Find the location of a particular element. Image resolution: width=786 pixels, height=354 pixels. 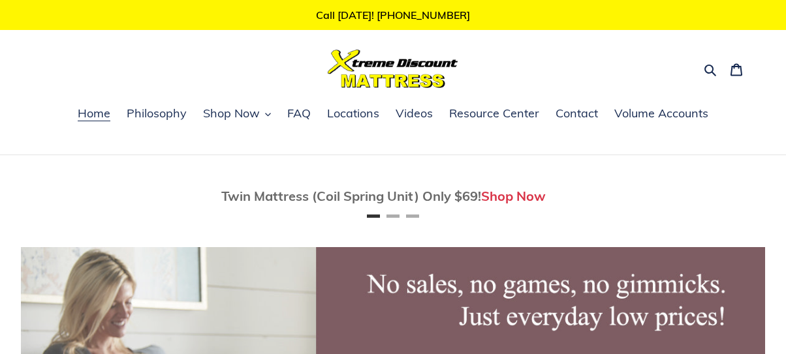

a: Videos is located at coordinates (414, 114).